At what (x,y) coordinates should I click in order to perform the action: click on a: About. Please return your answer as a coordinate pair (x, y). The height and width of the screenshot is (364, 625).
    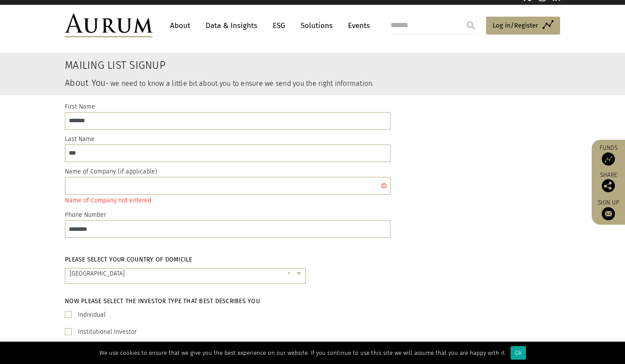
    Looking at the image, I should click on (180, 25).